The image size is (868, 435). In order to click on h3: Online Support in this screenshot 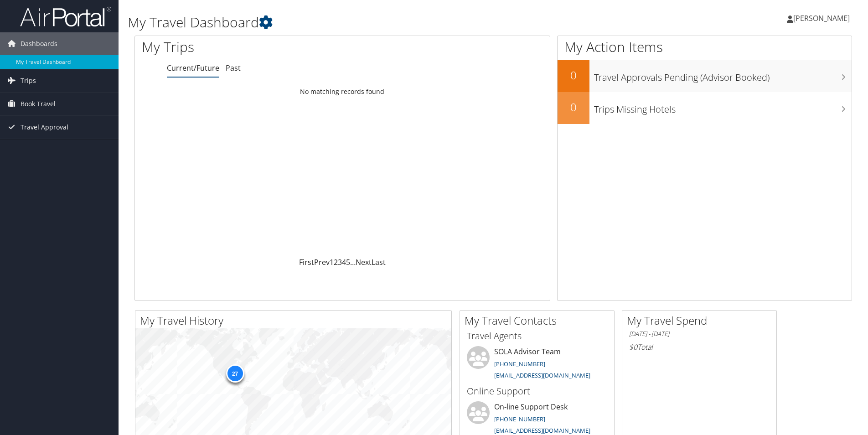, I will do `click(537, 391)`.